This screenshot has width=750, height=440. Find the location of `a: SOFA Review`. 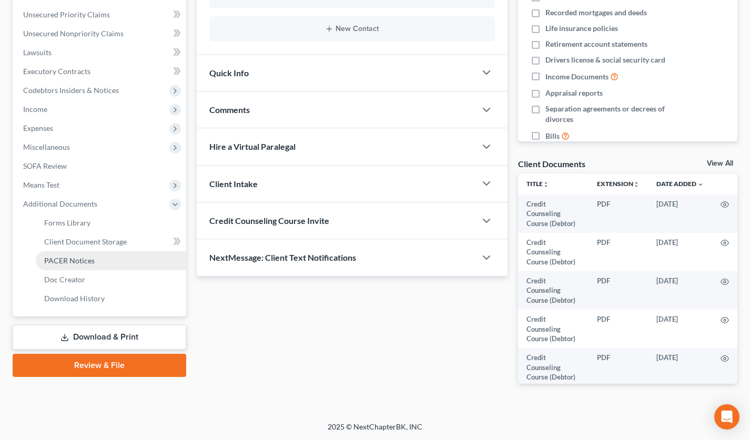

a: SOFA Review is located at coordinates (100, 166).